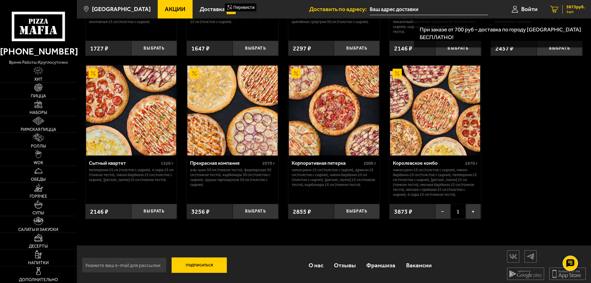 This screenshot has height=283, width=591. What do you see at coordinates (38, 130) in the screenshot?
I see `span: Римская пицца` at bounding box center [38, 130].